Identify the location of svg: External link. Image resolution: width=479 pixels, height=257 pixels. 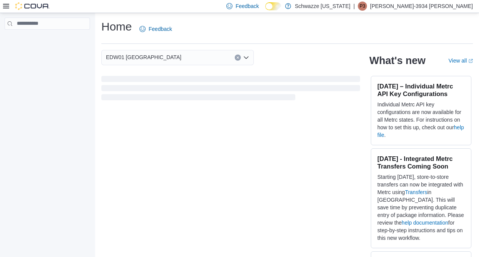
(470, 61).